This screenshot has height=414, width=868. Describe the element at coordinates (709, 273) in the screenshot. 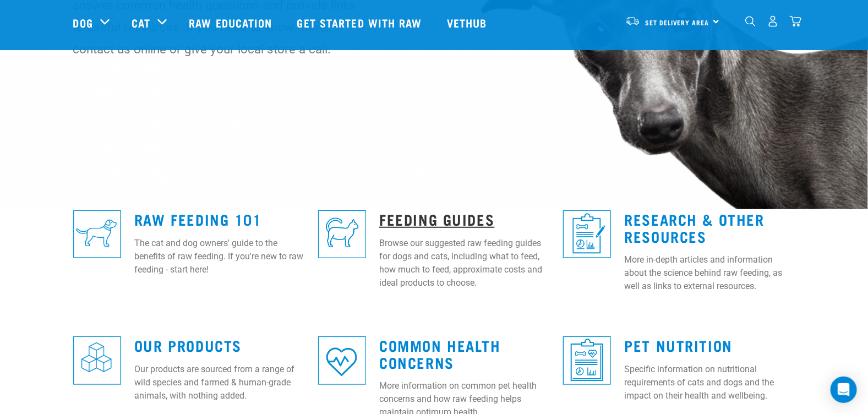

I see `p: More in-depth articles and information about the science behind raw feeding, as well as links to ...` at that location.